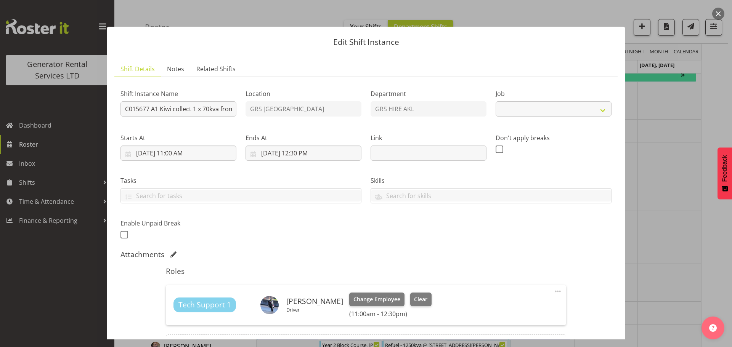 The width and height of the screenshot is (732, 347). What do you see at coordinates (366, 42) in the screenshot?
I see `p: Edit Shift Instance` at bounding box center [366, 42].